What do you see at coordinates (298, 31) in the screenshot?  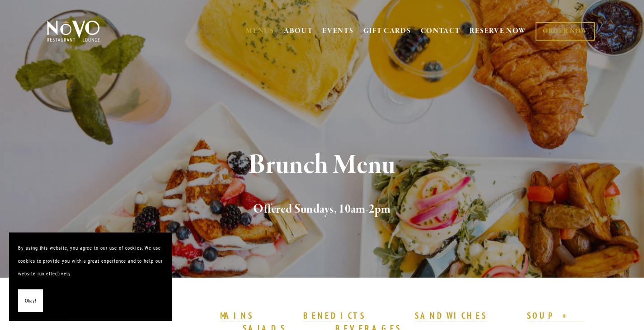 I see `a: ABOUT` at bounding box center [298, 31].